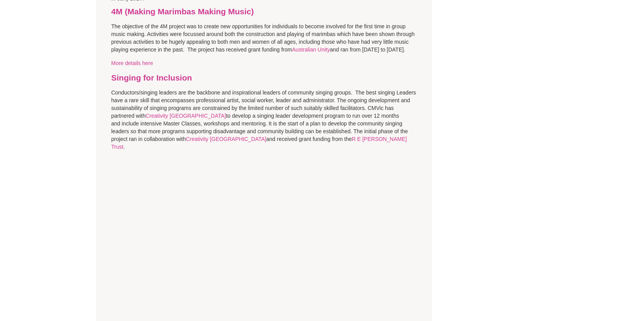  Describe the element at coordinates (182, 11) in the screenshot. I see `a: 4M (Making Marimbas Making Music)` at that location.